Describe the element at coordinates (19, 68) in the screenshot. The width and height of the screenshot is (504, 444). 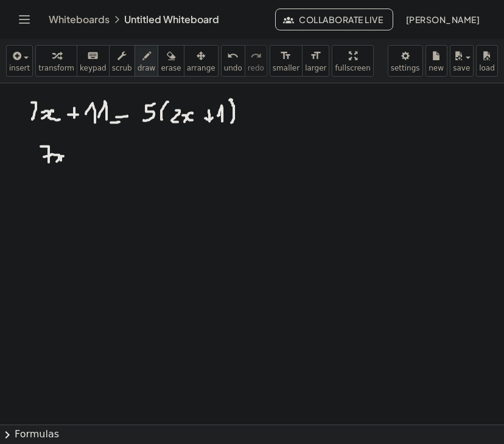
I see `span: insert` at that location.